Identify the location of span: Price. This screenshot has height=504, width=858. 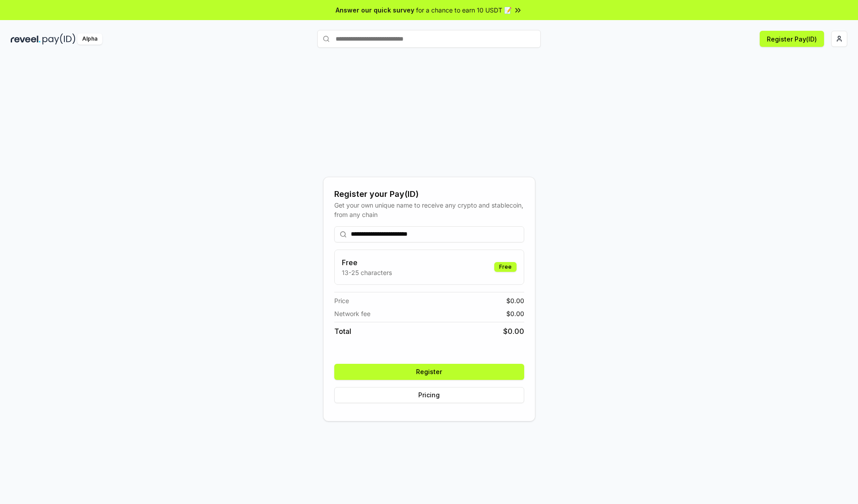
(341, 301).